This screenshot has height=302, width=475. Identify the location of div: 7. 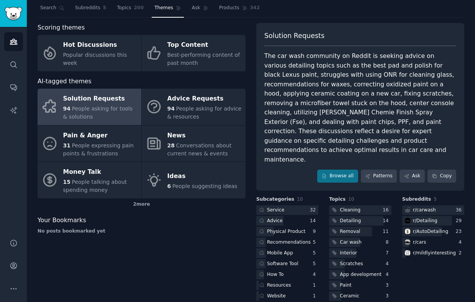
(389, 253).